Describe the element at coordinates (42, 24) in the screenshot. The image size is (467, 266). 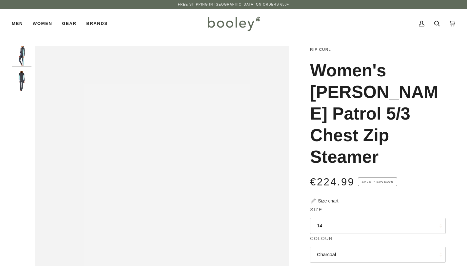
I see `span: Women` at that location.